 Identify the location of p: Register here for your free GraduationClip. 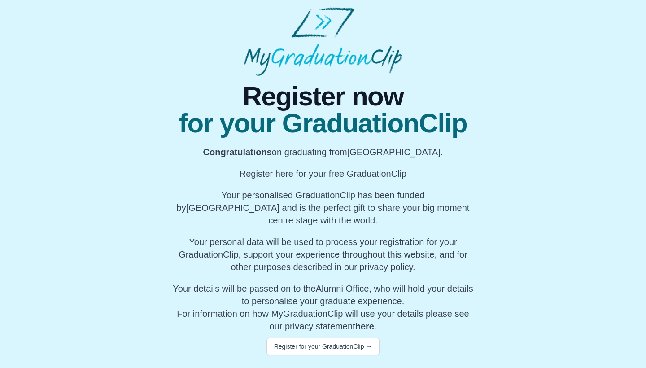
(323, 173).